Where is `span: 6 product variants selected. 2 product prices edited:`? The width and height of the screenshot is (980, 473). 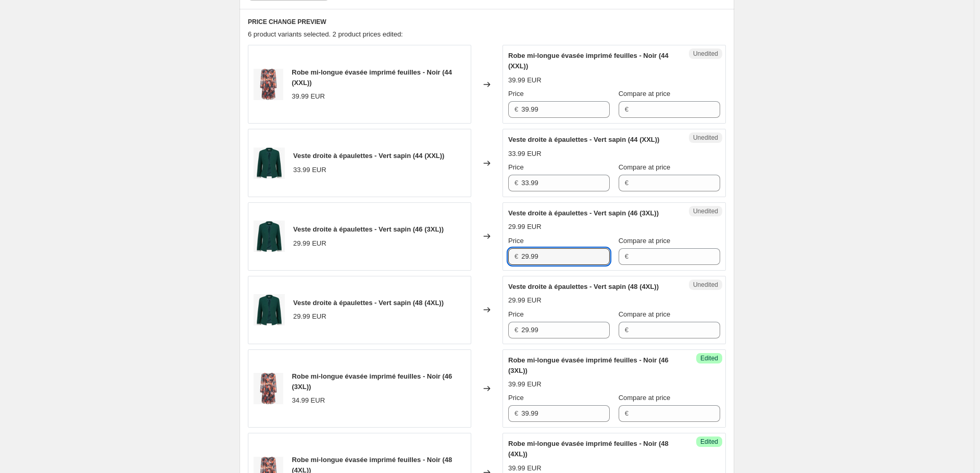 span: 6 product variants selected. 2 product prices edited: is located at coordinates (326, 34).